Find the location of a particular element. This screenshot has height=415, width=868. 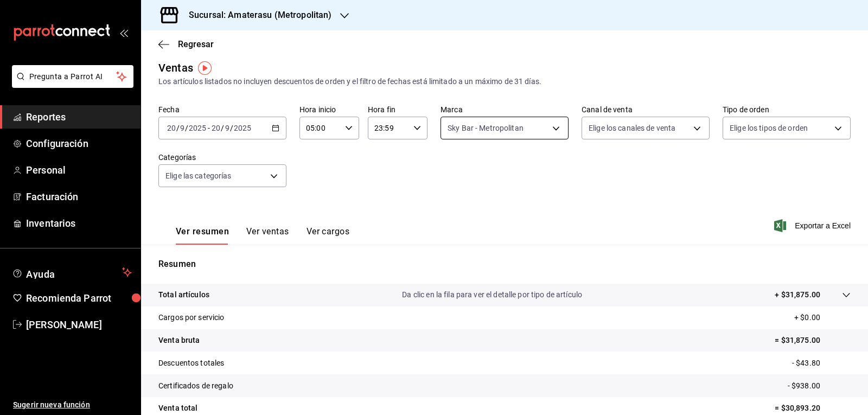

label: Canal de venta is located at coordinates (646, 110).